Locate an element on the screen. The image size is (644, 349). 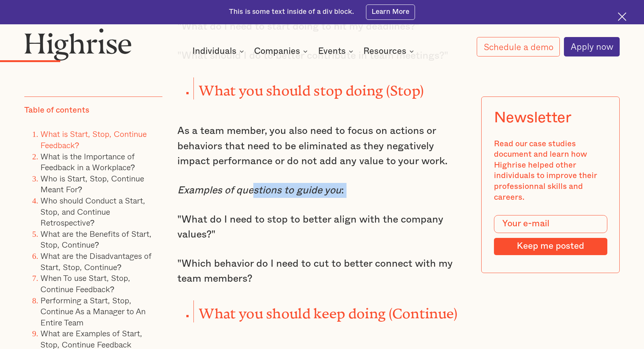
a: Learn More is located at coordinates (390, 12).